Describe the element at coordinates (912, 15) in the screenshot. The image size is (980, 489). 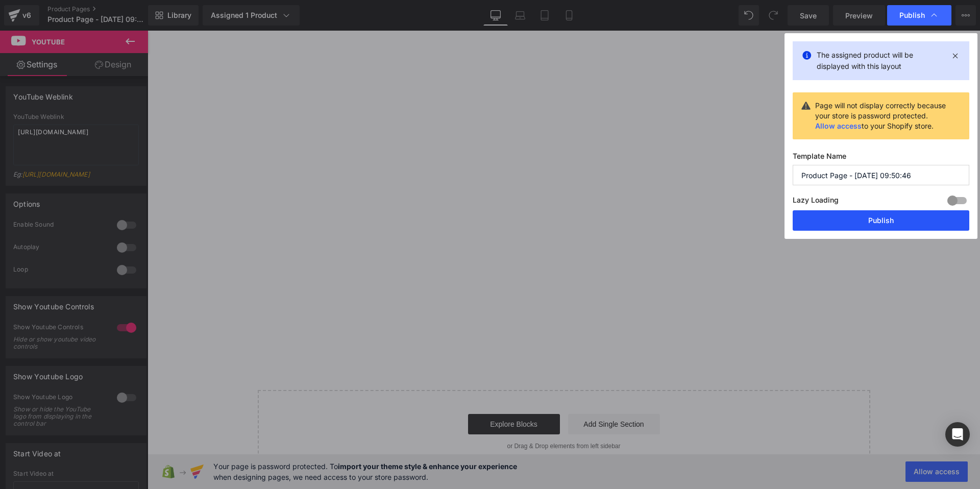
I see `span: Publish` at that location.